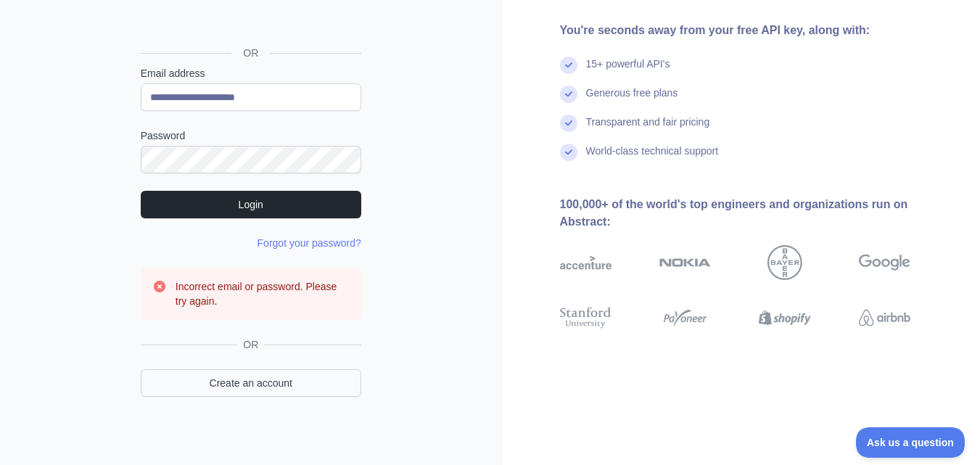 The image size is (980, 465). I want to click on div: Generous free plans, so click(632, 100).